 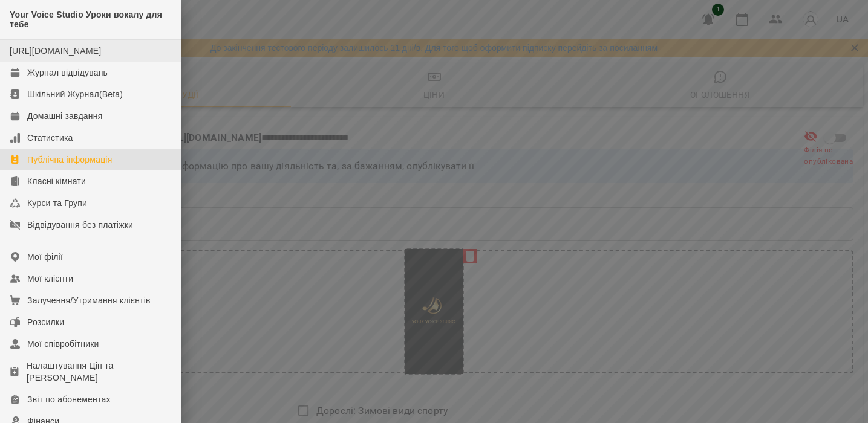 What do you see at coordinates (56, 181) in the screenshot?
I see `div: Класні кімнати` at bounding box center [56, 181].